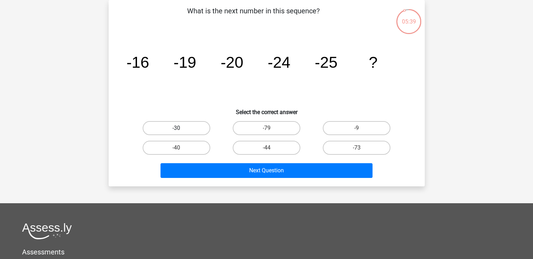 Image resolution: width=533 pixels, height=259 pixels. Describe the element at coordinates (409, 17) in the screenshot. I see `div: 05:39` at that location.